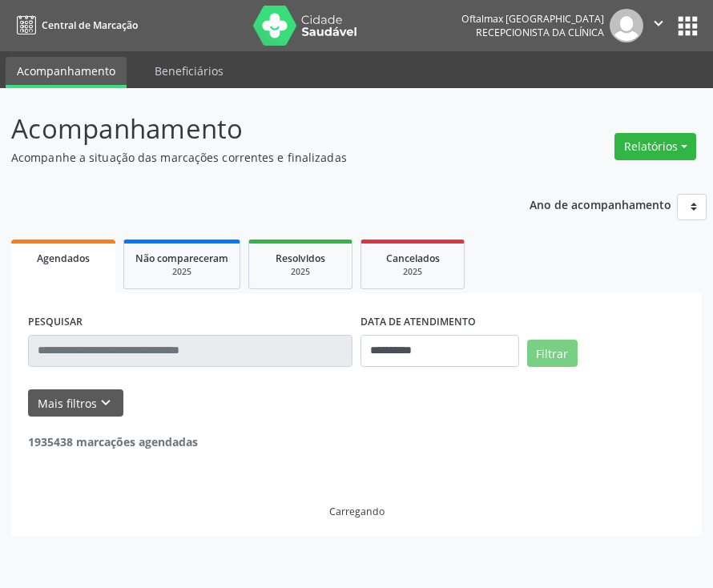 This screenshot has width=713, height=588. I want to click on button: apps, so click(688, 25).